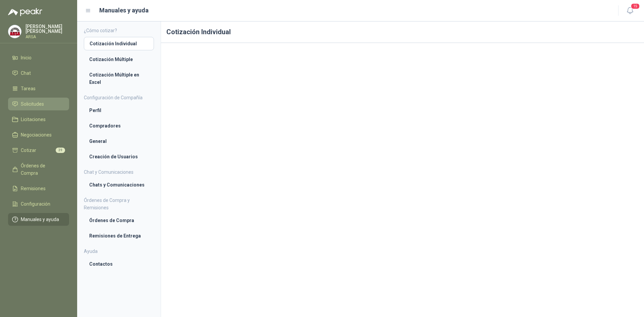  What do you see at coordinates (119, 44) in the screenshot?
I see `li: Cotización Individual` at bounding box center [119, 44].